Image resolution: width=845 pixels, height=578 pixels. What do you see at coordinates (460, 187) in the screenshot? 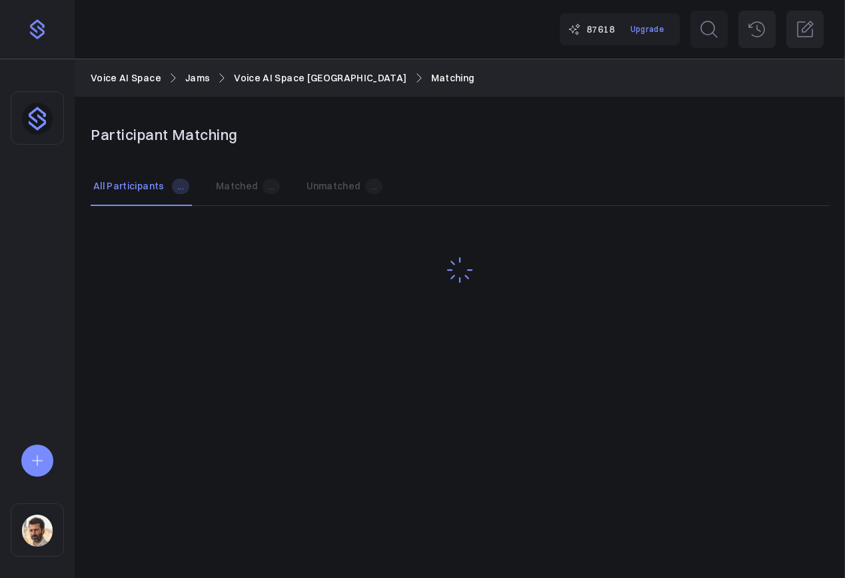
I see `nav: Tabs` at bounding box center [460, 187].